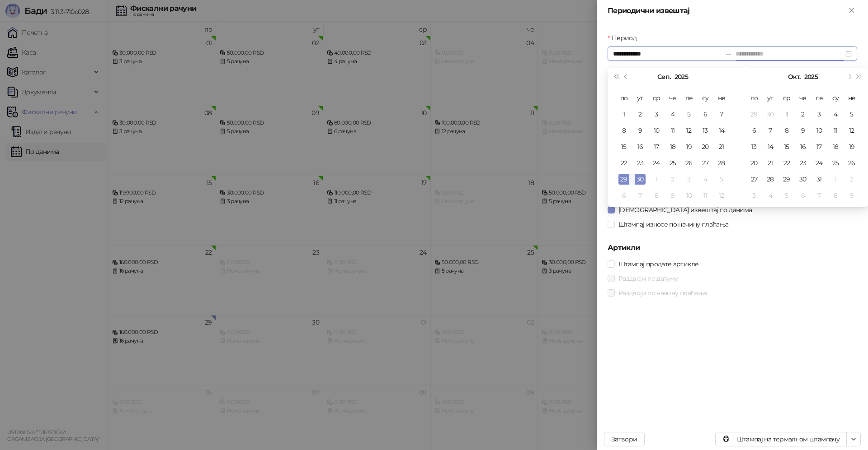 The height and width of the screenshot is (450, 868). What do you see at coordinates (626, 77) in the screenshot?
I see `button: Претходни месец (PageUp)` at bounding box center [626, 77].